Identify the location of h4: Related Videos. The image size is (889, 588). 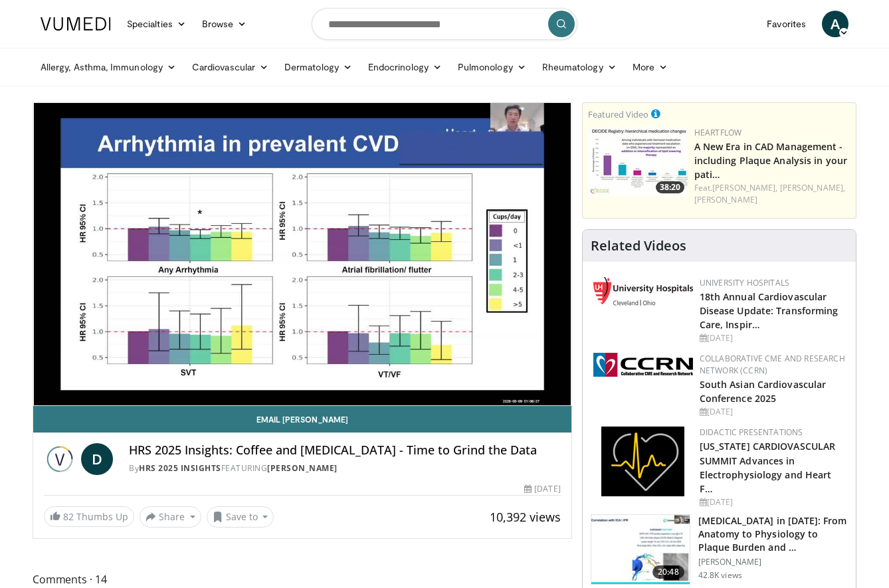
(639, 246).